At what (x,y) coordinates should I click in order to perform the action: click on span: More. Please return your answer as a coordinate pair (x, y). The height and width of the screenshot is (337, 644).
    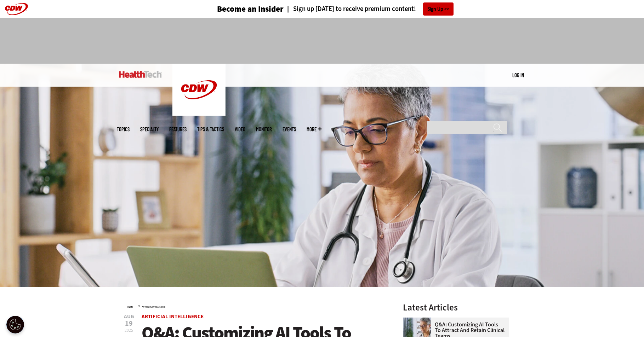
    Looking at the image, I should click on (314, 129).